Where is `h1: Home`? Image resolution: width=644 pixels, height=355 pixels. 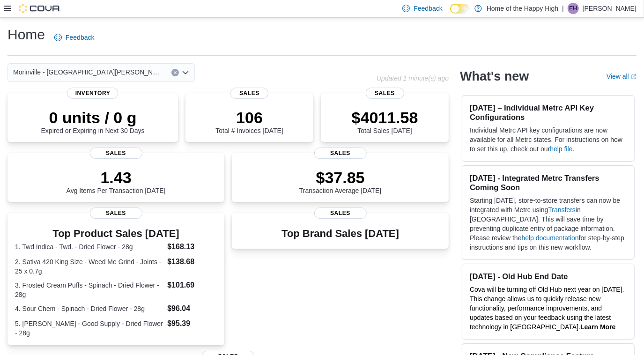 h1: Home is located at coordinates (26, 35).